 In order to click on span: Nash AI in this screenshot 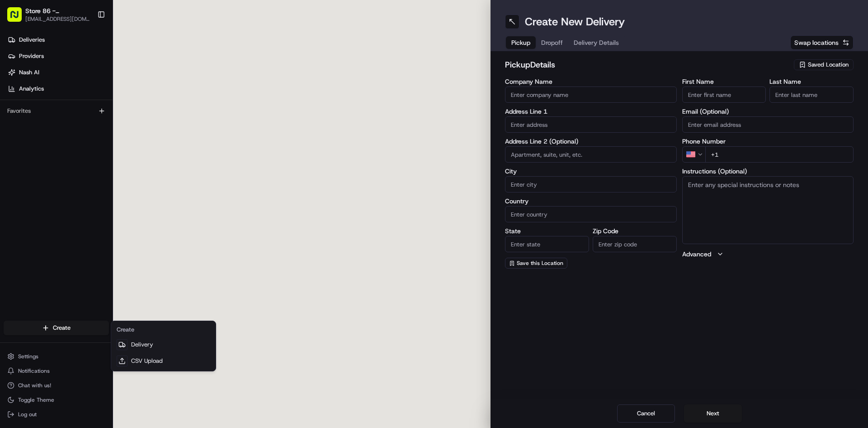, I will do `click(29, 72)`.